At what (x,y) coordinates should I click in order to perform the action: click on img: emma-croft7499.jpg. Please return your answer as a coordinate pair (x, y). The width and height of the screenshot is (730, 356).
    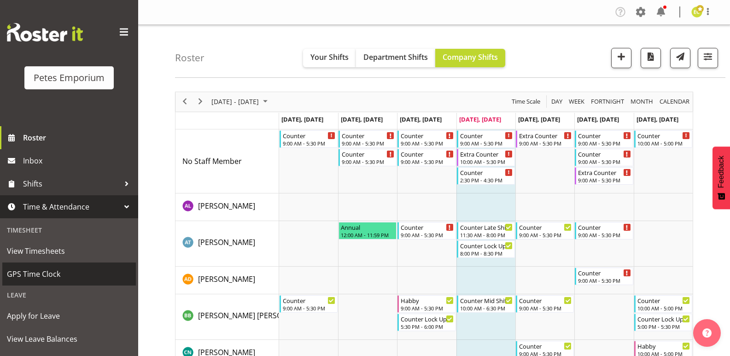
    Looking at the image, I should click on (697, 12).